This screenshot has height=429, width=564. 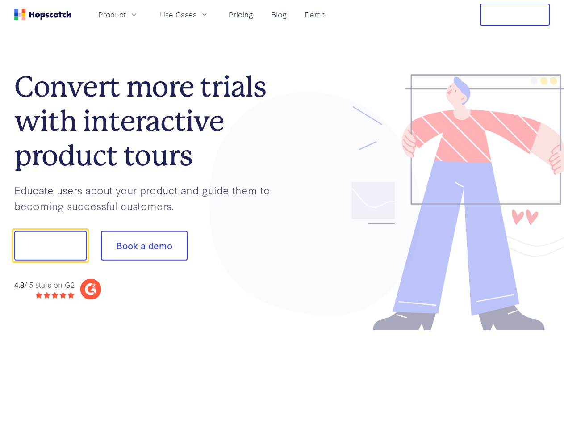 I want to click on button: Use Cases, so click(x=185, y=14).